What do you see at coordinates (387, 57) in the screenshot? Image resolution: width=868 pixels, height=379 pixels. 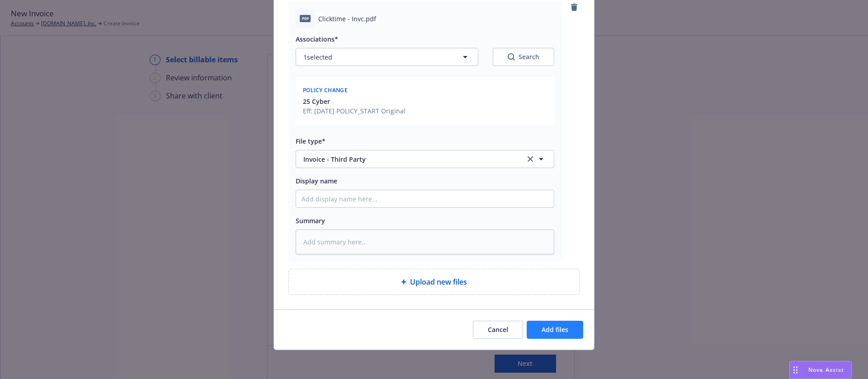 I see `button: 1selected` at bounding box center [387, 57].